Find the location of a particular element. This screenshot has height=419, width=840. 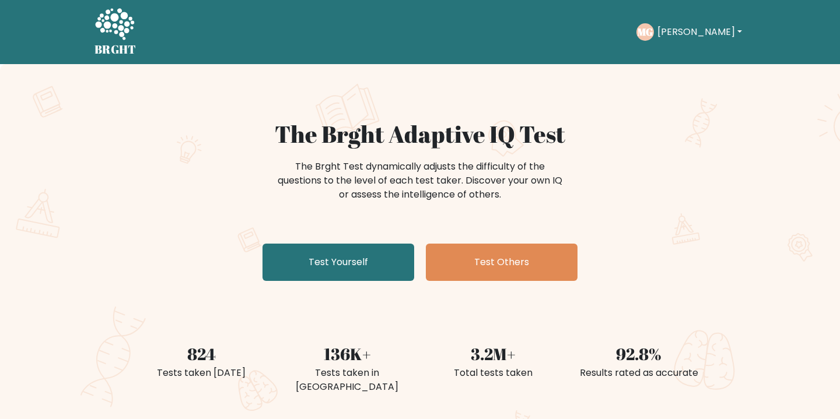

div: 136K+ is located at coordinates (347, 354).